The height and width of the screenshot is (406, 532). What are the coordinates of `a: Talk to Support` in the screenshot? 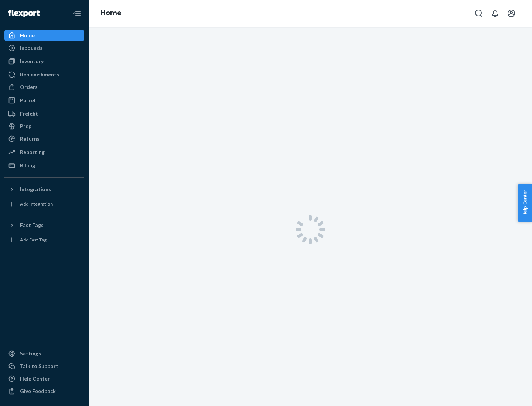 It's located at (44, 366).